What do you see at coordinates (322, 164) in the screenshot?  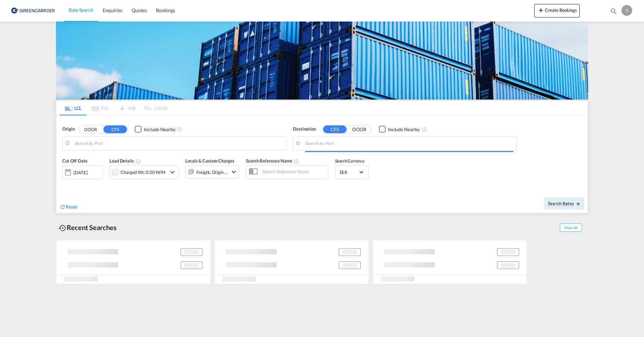 I see `div: Origin DOOR CFS Checkbox No InkUnchecked: Ignores neighbouring ports when fetching rates.Checked ...` at bounding box center [322, 164].